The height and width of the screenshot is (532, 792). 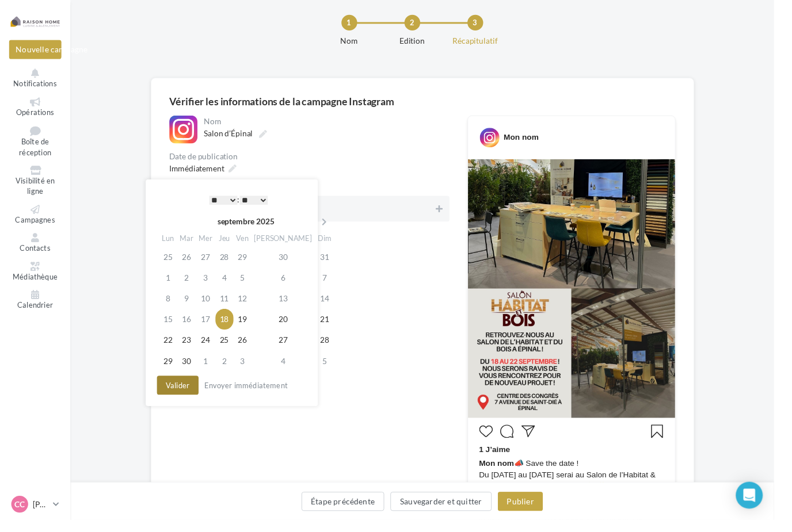 I want to click on td: 7, so click(x=332, y=284).